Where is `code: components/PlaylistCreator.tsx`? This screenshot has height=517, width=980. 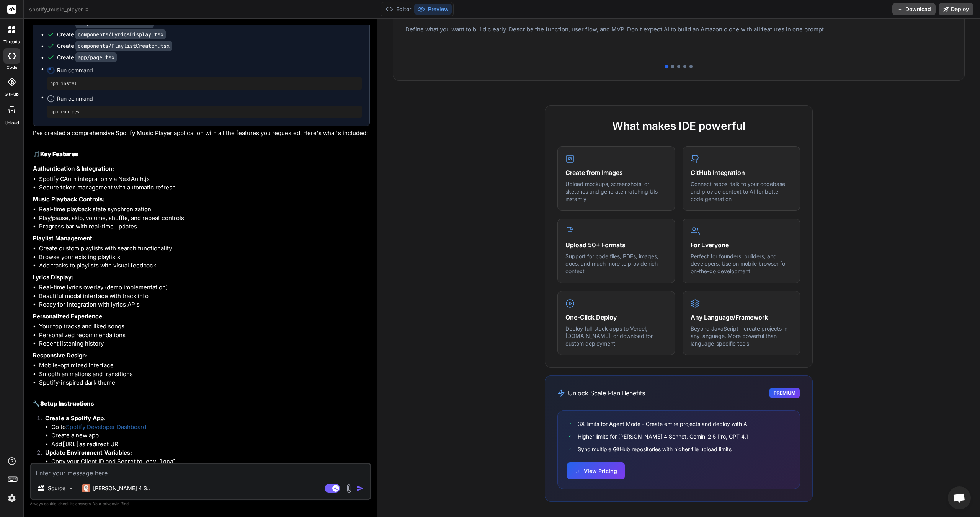 code: components/PlaylistCreator.tsx is located at coordinates (123, 46).